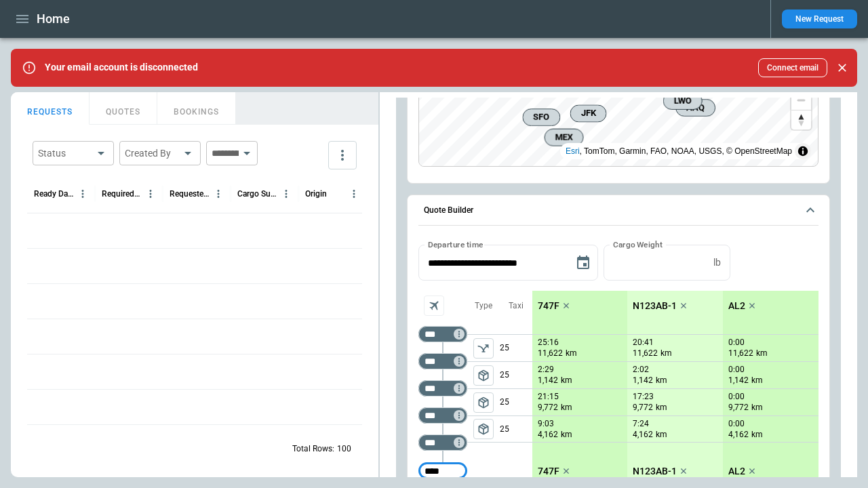 Image resolution: width=868 pixels, height=488 pixels. I want to click on button: Quote Builder, so click(618, 211).